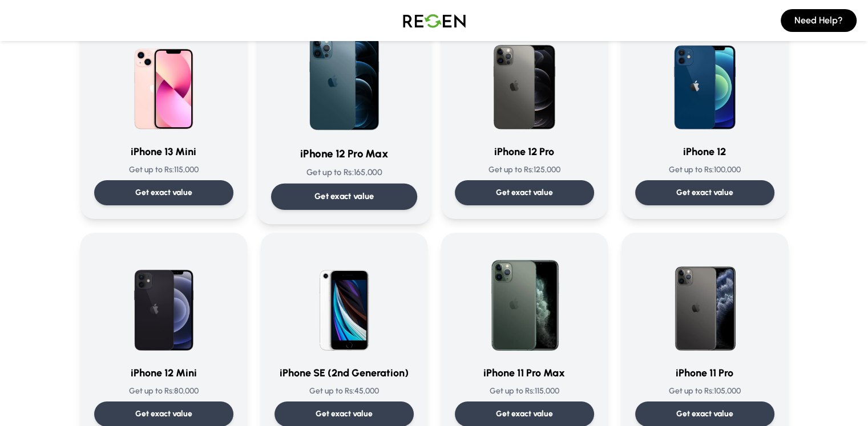  What do you see at coordinates (435, 21) in the screenshot?
I see `img: Logo` at bounding box center [435, 21].